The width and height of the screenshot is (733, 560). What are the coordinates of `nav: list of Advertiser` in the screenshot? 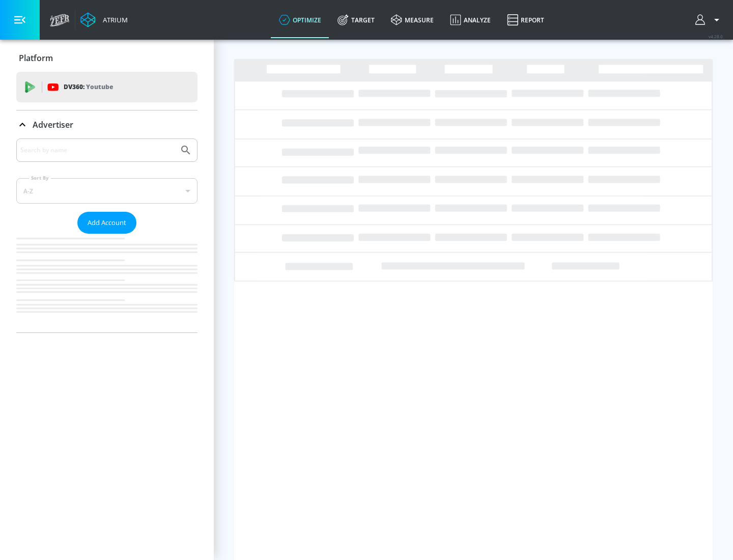 It's located at (107, 283).